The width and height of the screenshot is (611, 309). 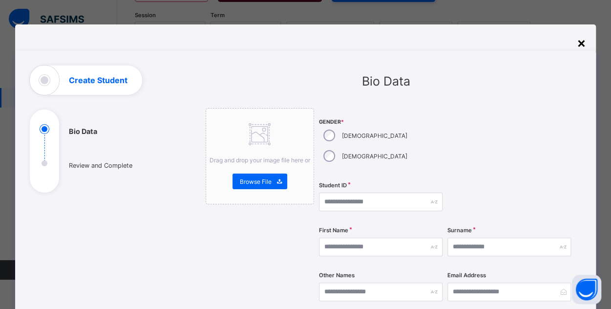 I want to click on button: Open asap, so click(x=587, y=289).